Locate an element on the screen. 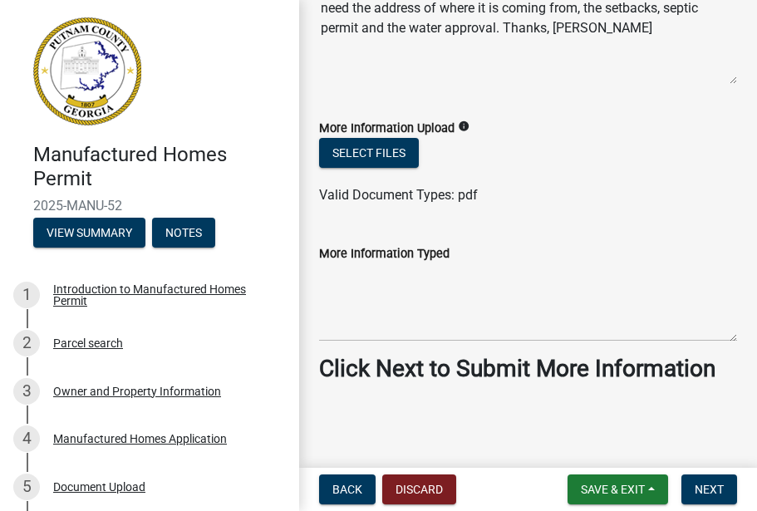 The image size is (757, 511). div: Introduction to Manufactured Homes Permit is located at coordinates (163, 295).